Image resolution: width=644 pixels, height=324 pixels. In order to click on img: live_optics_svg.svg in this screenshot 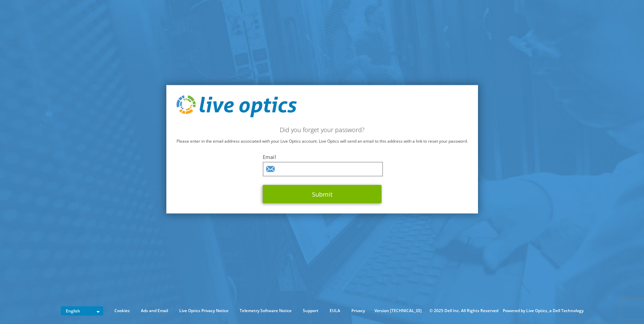, I will do `click(236, 106)`.